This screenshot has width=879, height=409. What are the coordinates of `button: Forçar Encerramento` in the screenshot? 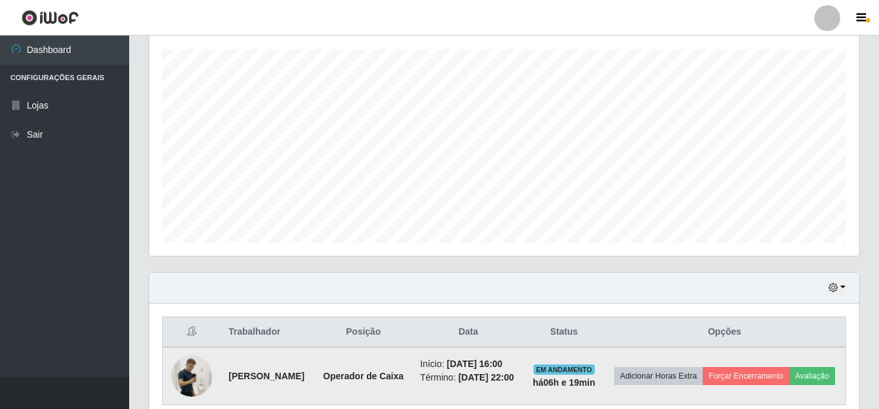 It's located at (746, 376).